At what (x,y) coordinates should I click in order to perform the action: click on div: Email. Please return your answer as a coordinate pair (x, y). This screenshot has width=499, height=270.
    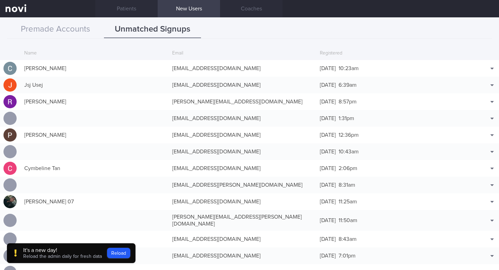
    Looking at the image, I should click on (243, 53).